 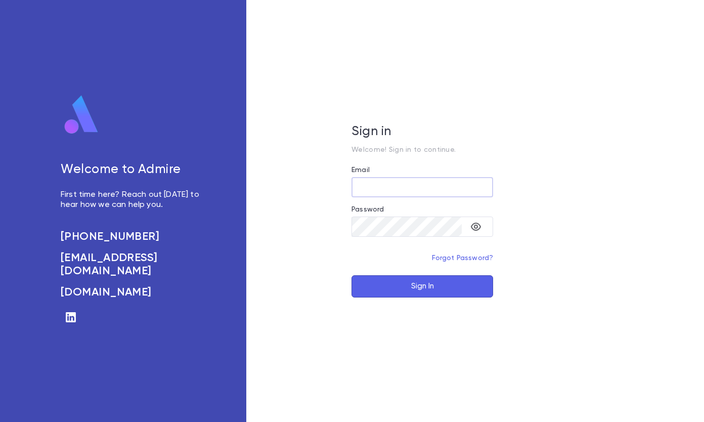 What do you see at coordinates (360, 170) in the screenshot?
I see `label: Email` at bounding box center [360, 170].